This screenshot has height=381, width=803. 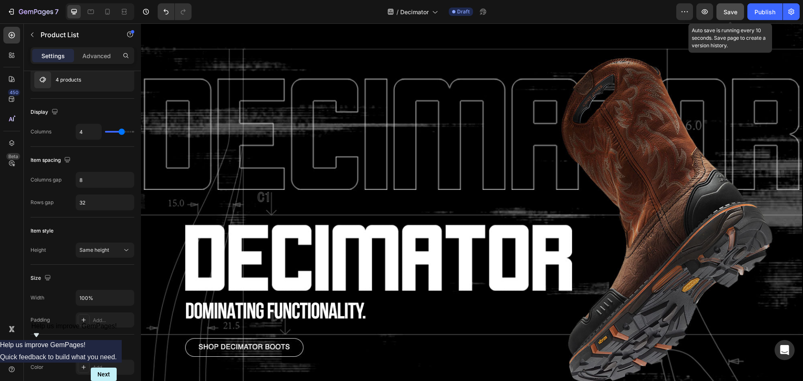 What do you see at coordinates (415, 12) in the screenshot?
I see `span: Decimator` at bounding box center [415, 12].